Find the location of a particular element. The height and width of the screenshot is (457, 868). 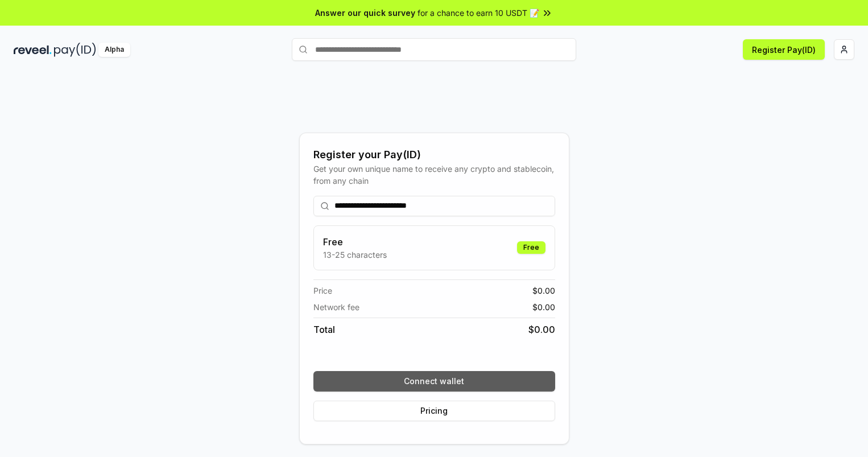

div: Register your Pay(ID) is located at coordinates (434, 155).